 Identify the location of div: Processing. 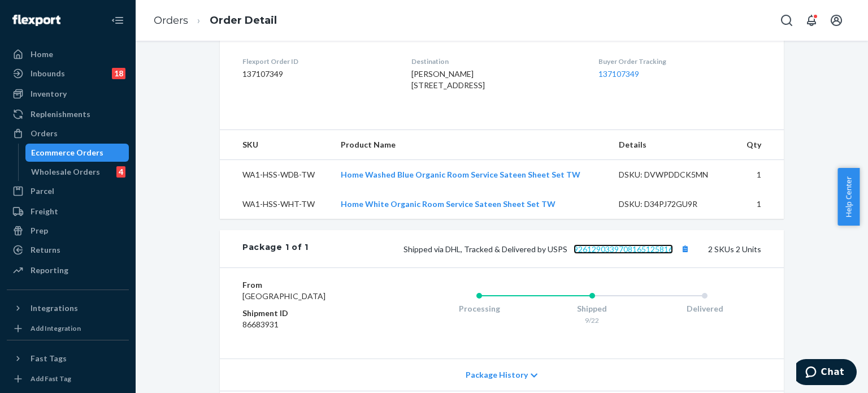
(479, 309).